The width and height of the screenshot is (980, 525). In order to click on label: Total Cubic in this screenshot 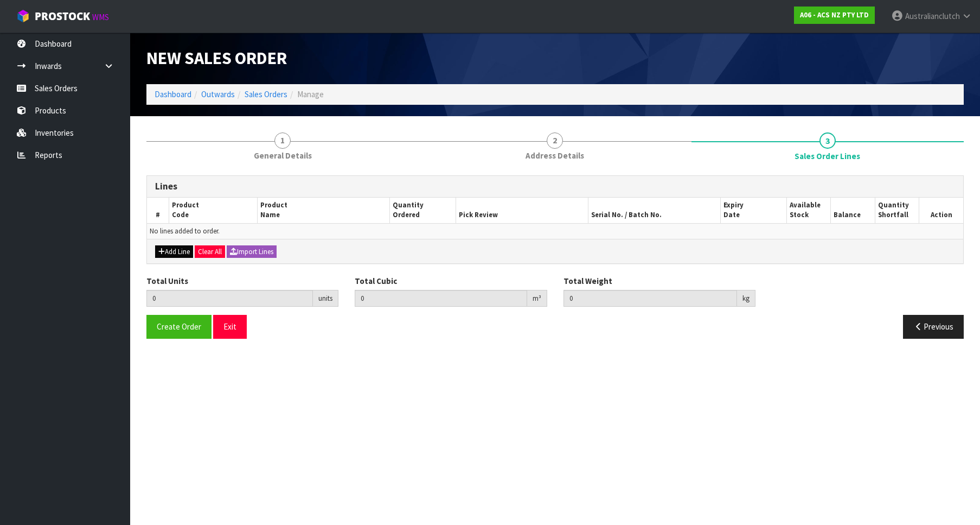, I will do `click(376, 281)`.